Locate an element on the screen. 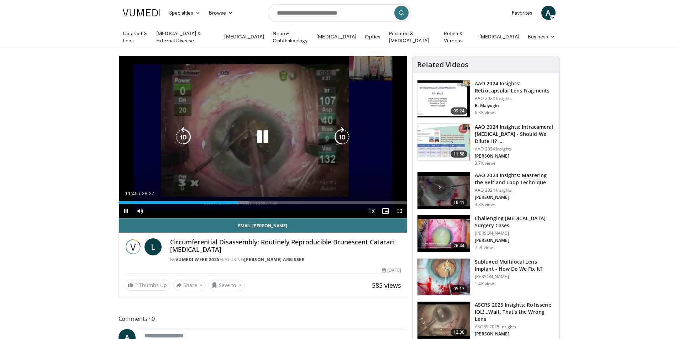 The height and width of the screenshot is (339, 678). button: Enable picture-in-picture mode is located at coordinates (386, 211).